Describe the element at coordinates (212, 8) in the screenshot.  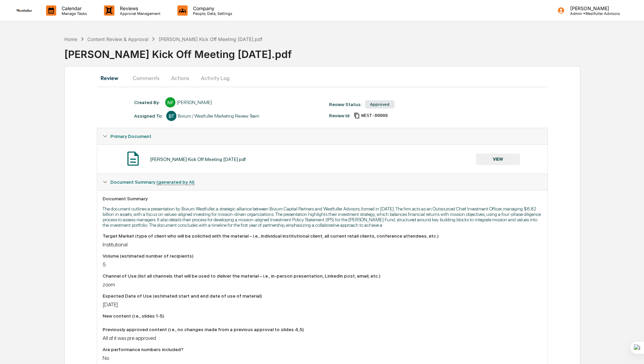
I see `p: Company` at that location.